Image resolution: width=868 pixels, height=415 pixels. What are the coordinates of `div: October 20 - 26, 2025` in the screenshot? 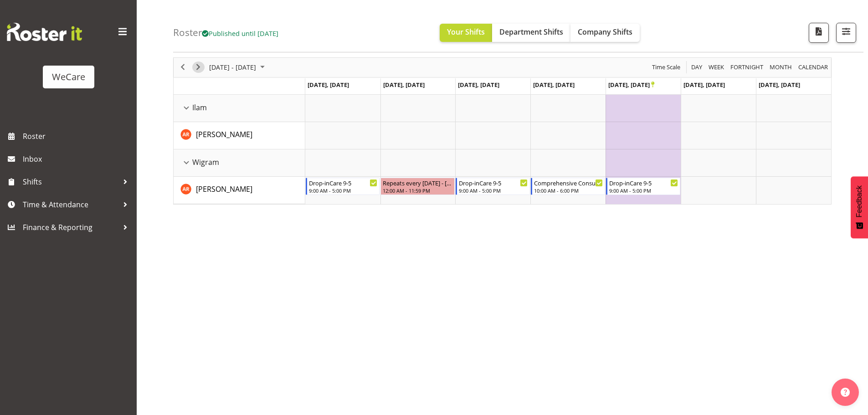 It's located at (238, 68).